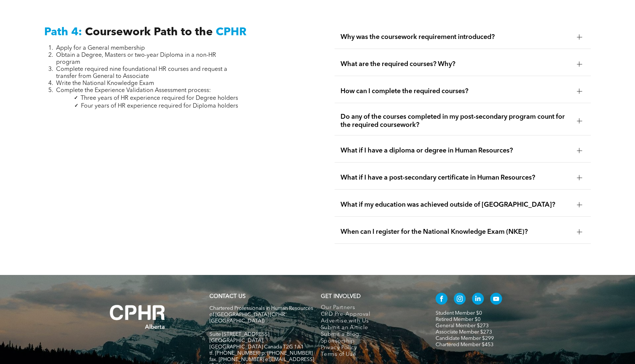 The width and height of the screenshot is (635, 364). What do you see at coordinates (456, 91) in the screenshot?
I see `span: How can I complete the required courses?` at bounding box center [456, 91].